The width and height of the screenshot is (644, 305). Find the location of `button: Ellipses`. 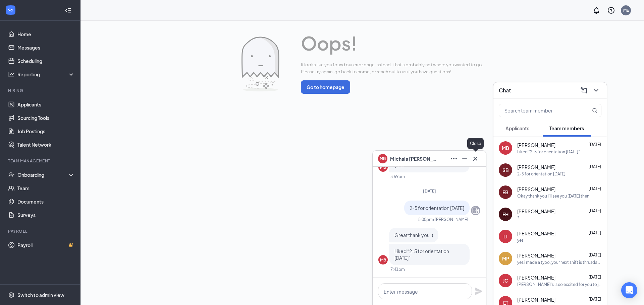

button: Ellipses is located at coordinates (454, 159).